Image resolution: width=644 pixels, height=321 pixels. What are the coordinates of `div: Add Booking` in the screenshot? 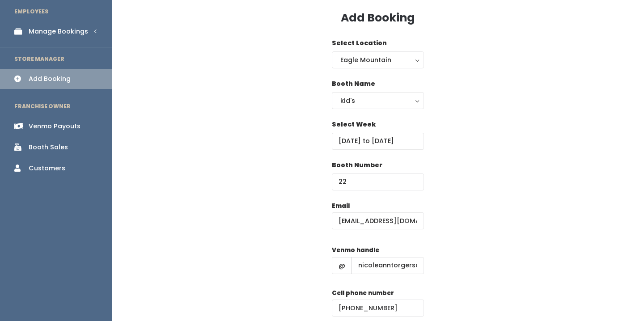 It's located at (49, 79).